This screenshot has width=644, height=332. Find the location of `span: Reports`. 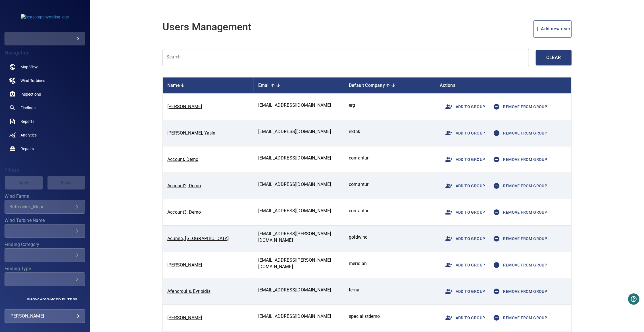

span: Reports is located at coordinates (27, 121).